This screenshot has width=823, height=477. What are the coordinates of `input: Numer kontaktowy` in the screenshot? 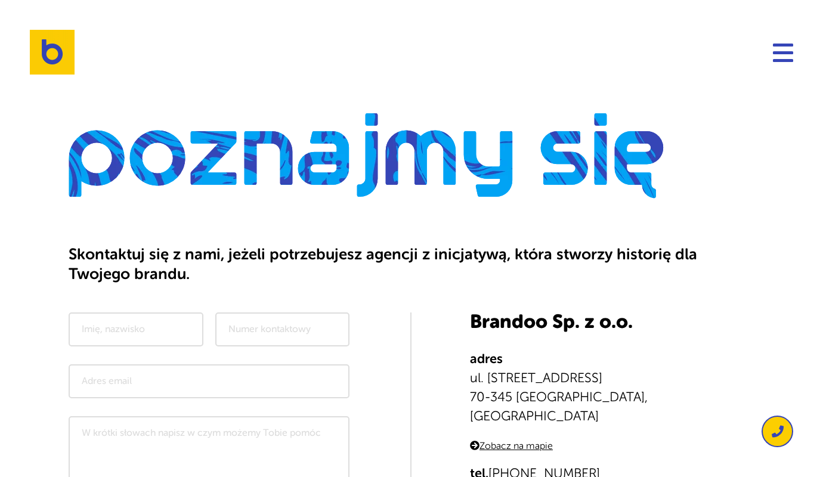 It's located at (283, 329).